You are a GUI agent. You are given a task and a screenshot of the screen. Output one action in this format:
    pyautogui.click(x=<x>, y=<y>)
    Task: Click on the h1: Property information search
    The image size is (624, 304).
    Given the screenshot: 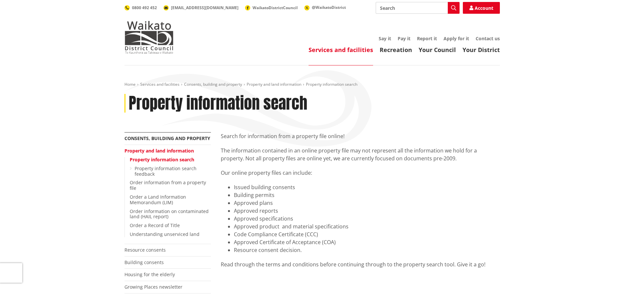 What is the action you would take?
    pyautogui.click(x=218, y=104)
    